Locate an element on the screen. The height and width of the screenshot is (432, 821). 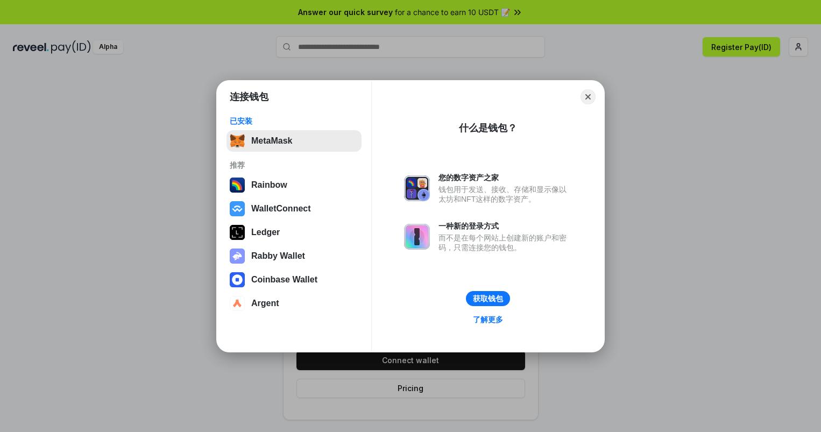
div: 您的数字资产之家 is located at coordinates (505, 178).